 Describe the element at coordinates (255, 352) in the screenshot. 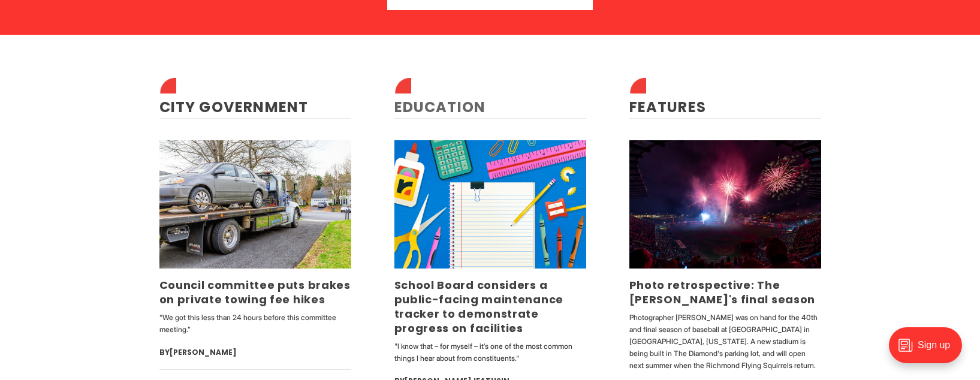

I see `div: By` at that location.